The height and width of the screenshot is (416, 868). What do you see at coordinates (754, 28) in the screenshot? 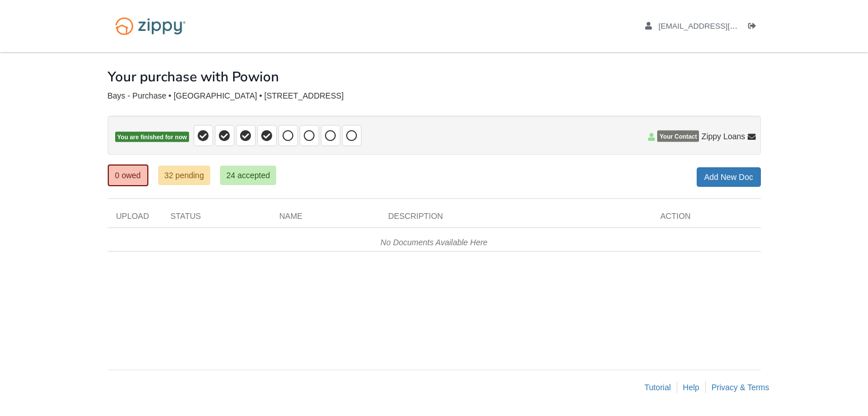
I see `a: Log out` at bounding box center [754, 28].